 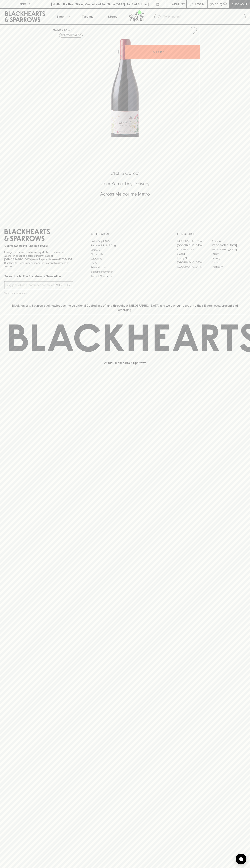 What do you see at coordinates (178, 4) in the screenshot?
I see `p: Wishlist` at bounding box center [178, 4].